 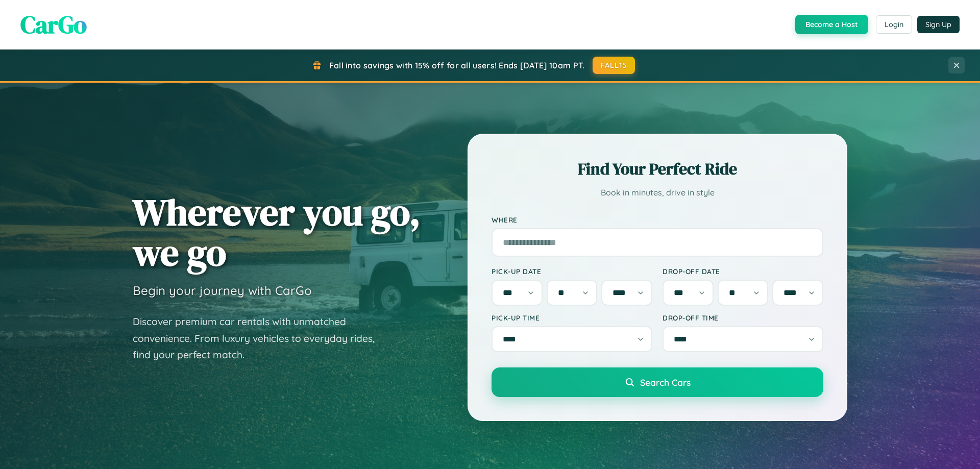 What do you see at coordinates (743, 318) in the screenshot?
I see `label: Drop-off Time` at bounding box center [743, 318].